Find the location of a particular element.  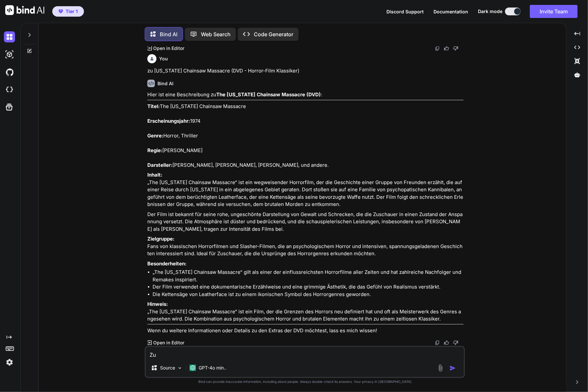

p: Hier ist eine Beschreibung zu : is located at coordinates (306, 95).